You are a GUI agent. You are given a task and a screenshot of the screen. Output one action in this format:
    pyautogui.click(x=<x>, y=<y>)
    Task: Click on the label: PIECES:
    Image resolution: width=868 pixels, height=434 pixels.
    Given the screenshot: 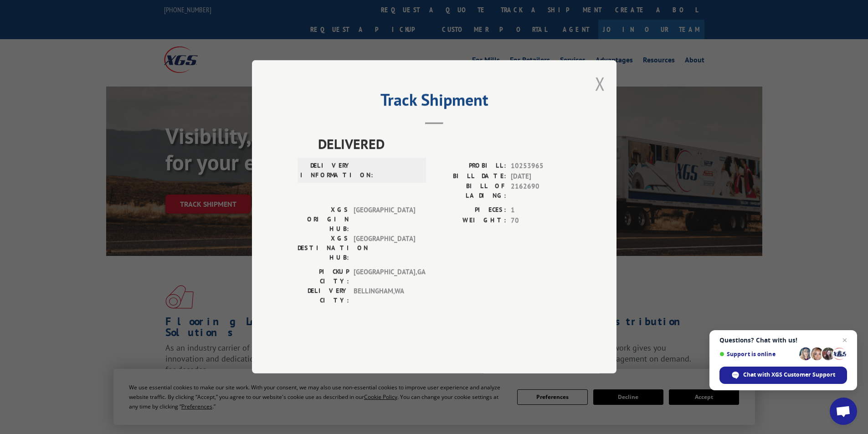 What is the action you would take?
    pyautogui.click(x=470, y=211)
    